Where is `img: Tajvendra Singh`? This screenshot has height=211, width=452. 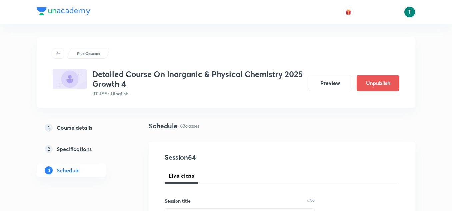
img: Tajvendra Singh is located at coordinates (409, 12).